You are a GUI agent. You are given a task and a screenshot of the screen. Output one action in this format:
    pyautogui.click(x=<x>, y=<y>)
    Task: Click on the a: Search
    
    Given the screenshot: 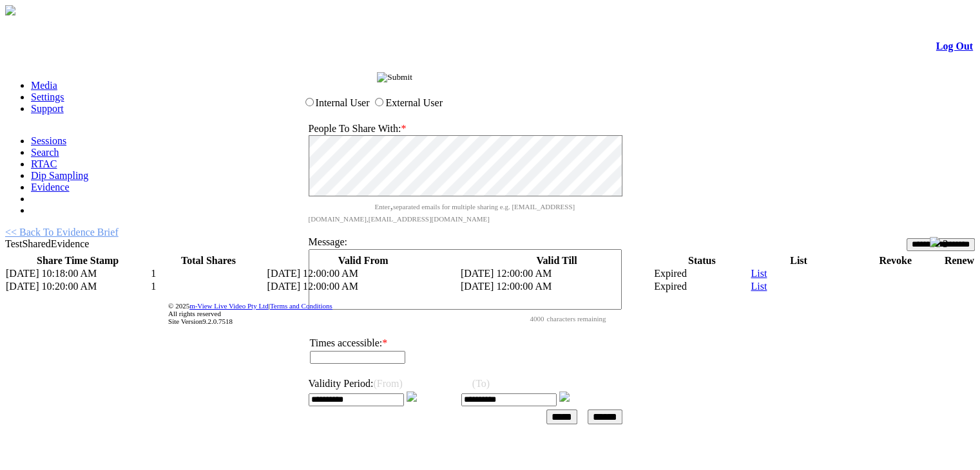 What is the action you would take?
    pyautogui.click(x=45, y=152)
    